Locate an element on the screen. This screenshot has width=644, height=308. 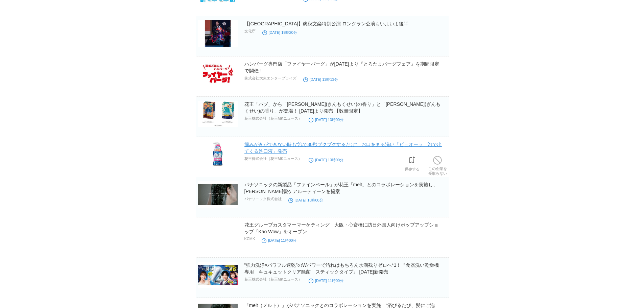
p: KCMK is located at coordinates (250, 238).